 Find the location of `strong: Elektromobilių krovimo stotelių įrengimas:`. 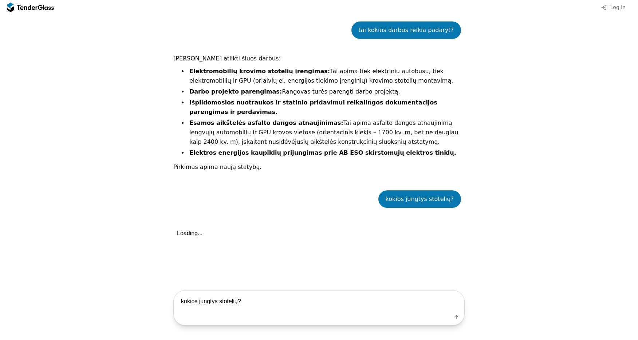

strong: Elektromobilių krovimo stotelių įrengimas: is located at coordinates (259, 71).